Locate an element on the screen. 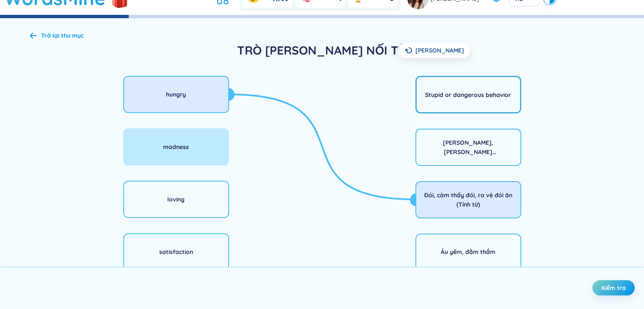 Image resolution: width=644 pixels, height=309 pixels. span: Kiểm tra is located at coordinates (614, 288).